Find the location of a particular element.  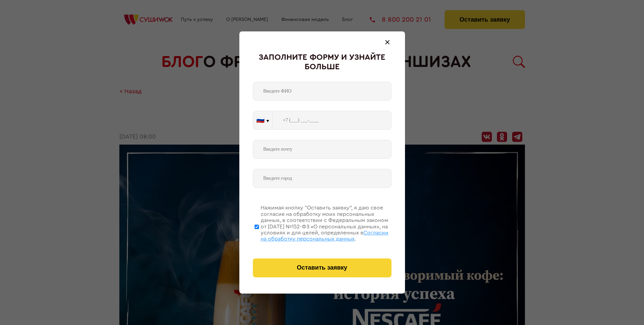

input: Введите ФИО is located at coordinates (322, 91).